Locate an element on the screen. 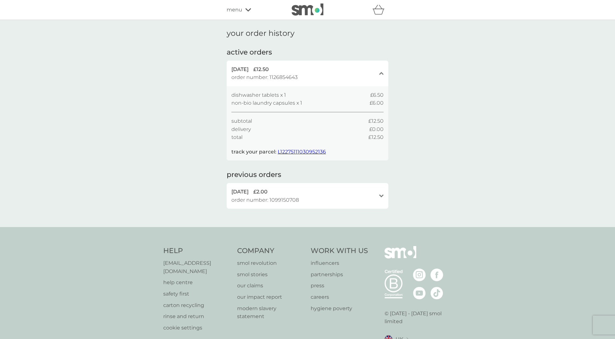  a: rinse and return is located at coordinates (197, 317).